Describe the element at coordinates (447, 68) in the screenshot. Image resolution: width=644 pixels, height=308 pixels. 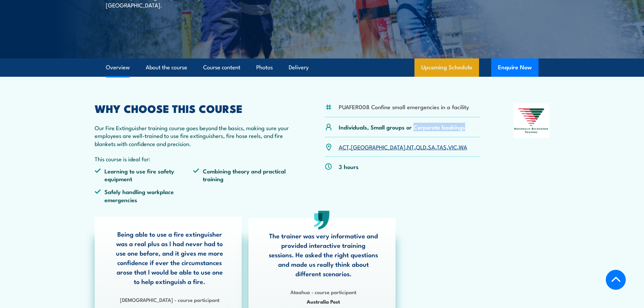
I see `a: Upcoming Schedule` at that location.